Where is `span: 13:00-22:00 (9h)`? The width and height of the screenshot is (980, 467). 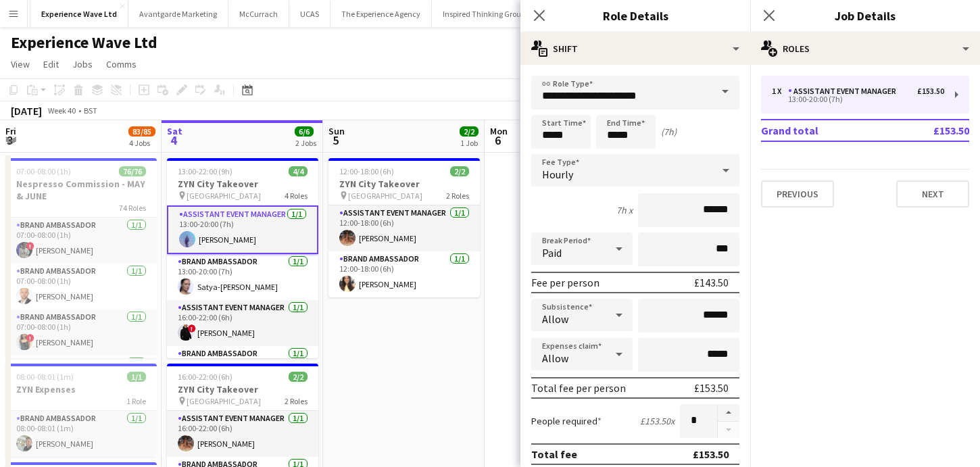 span: 13:00-22:00 (9h) is located at coordinates (205, 171).